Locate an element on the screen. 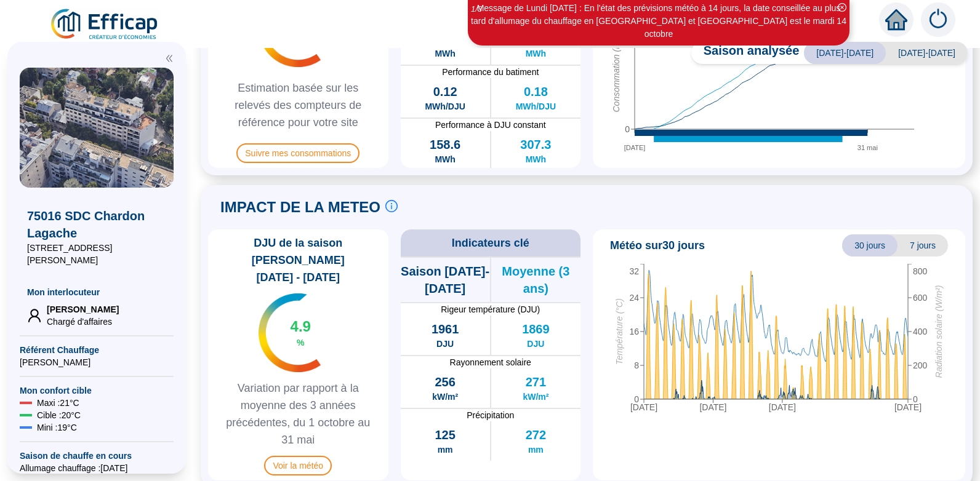  tspan: 31 mai is located at coordinates (868, 148).